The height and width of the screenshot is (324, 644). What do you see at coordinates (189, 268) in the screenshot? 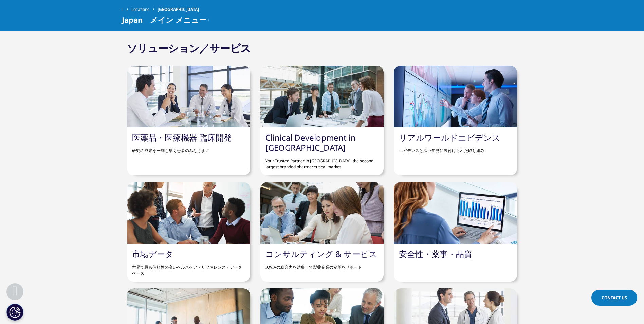
I see `p: 世界で最も信頼性の高いヘルスケア・リファレンス・データベース` at bounding box center [189, 268].